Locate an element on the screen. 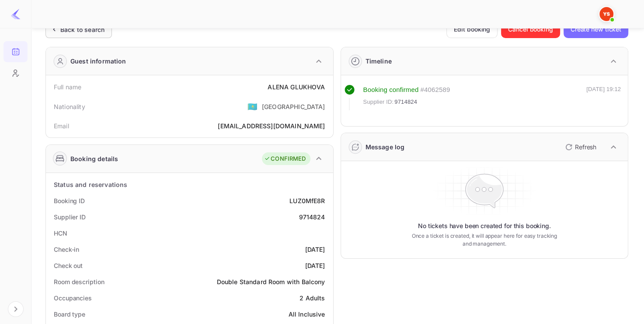 Image resolution: width=644 pixels, height=324 pixels. div: Room description is located at coordinates (79, 281).